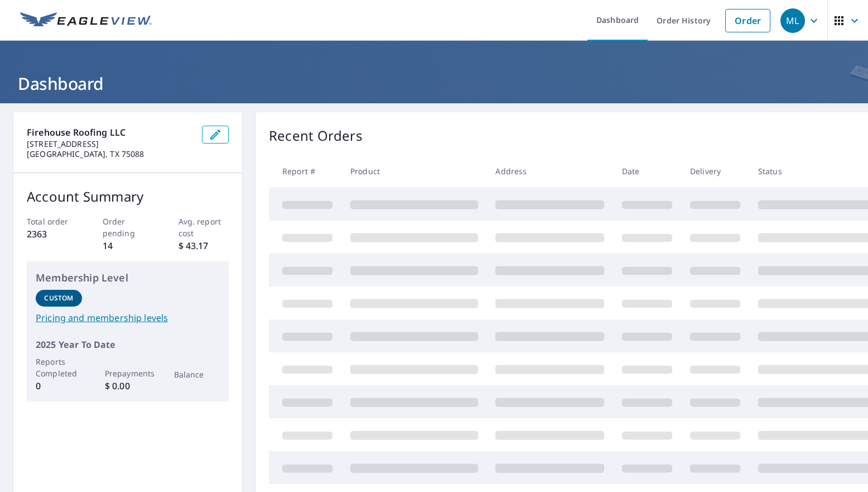 This screenshot has height=492, width=868. What do you see at coordinates (127, 246) in the screenshot?
I see `p: 14` at bounding box center [127, 246].